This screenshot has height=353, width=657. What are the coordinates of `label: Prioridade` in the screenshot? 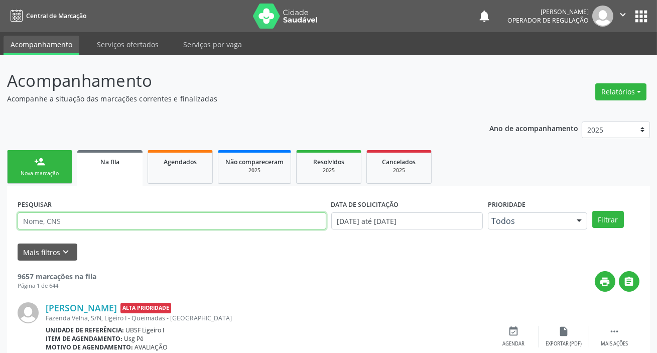 It's located at (506, 204).